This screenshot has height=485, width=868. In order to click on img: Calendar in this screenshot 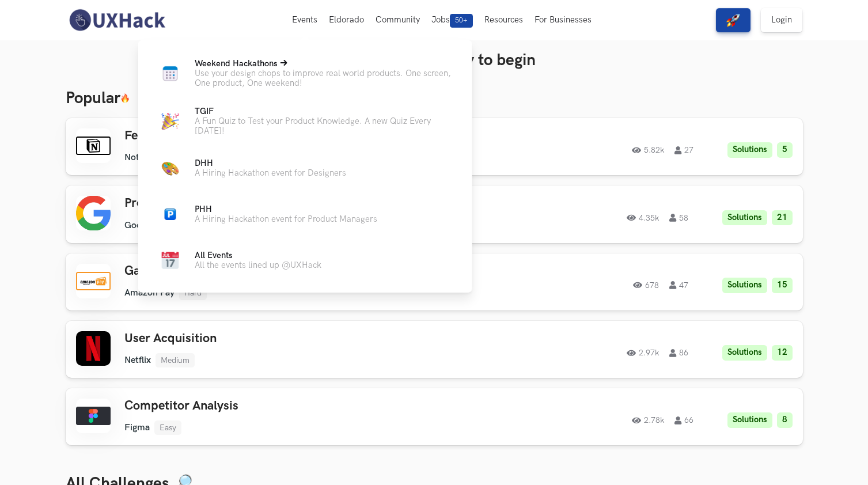, I will do `click(170, 260)`.